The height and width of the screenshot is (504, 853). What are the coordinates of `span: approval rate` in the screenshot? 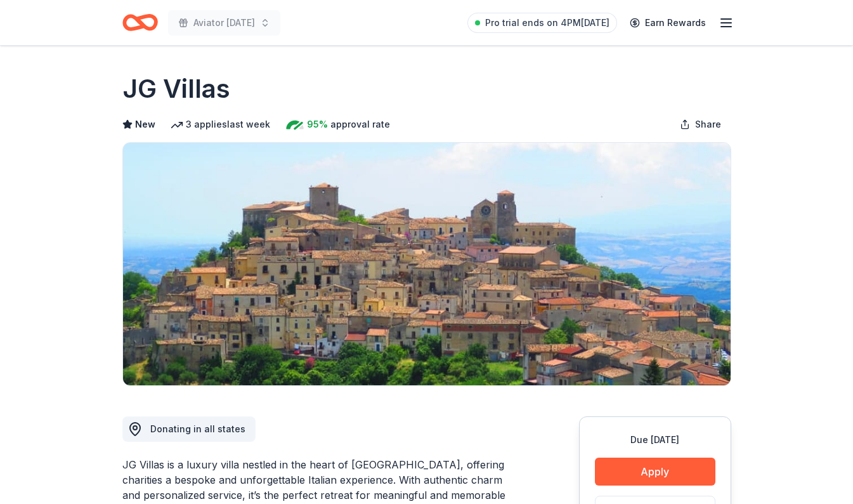 It's located at (360, 124).